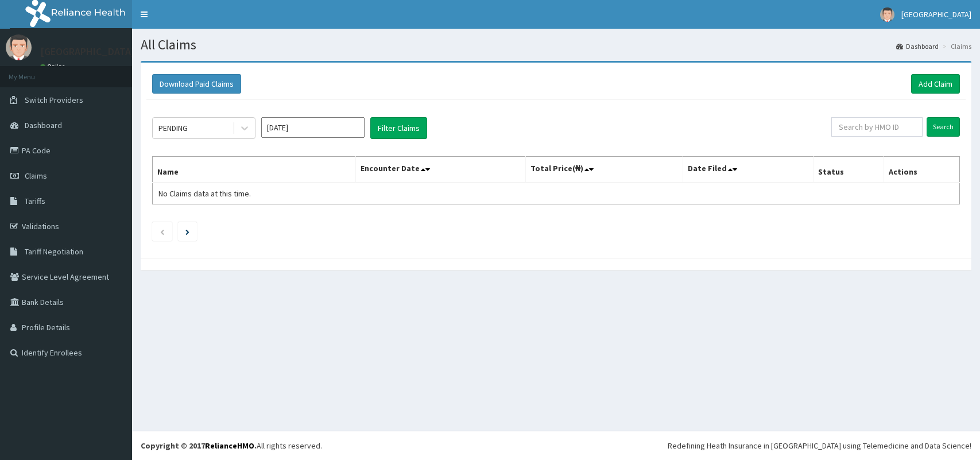 The height and width of the screenshot is (460, 980). What do you see at coordinates (955, 46) in the screenshot?
I see `li: Claims` at bounding box center [955, 46].